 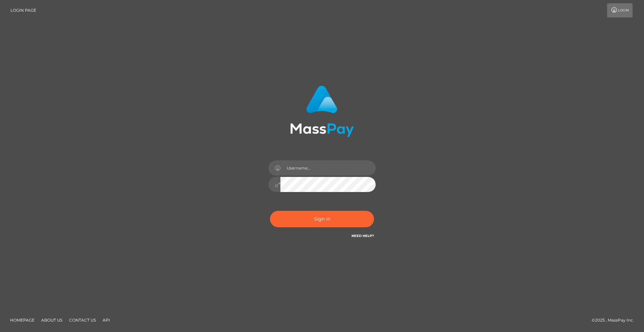 I want to click on a: Login, so click(x=619, y=11).